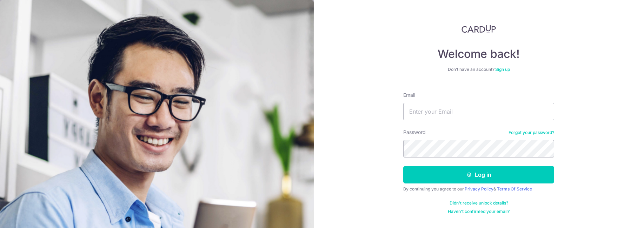 The image size is (644, 228). I want to click on h4: Welcome back!, so click(479, 54).